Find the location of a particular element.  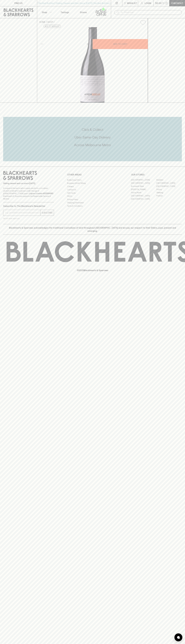

h5: Click & Collect is located at coordinates (92, 129).